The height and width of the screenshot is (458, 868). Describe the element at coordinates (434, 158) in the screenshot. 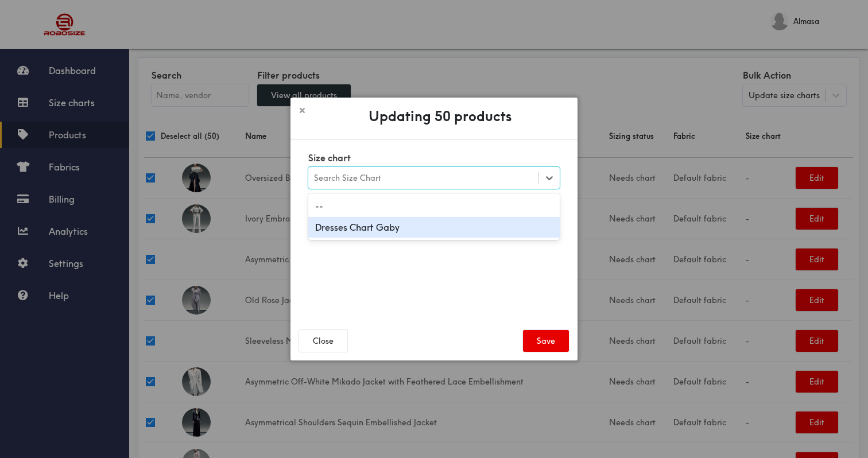

I see `label: Size chart` at that location.